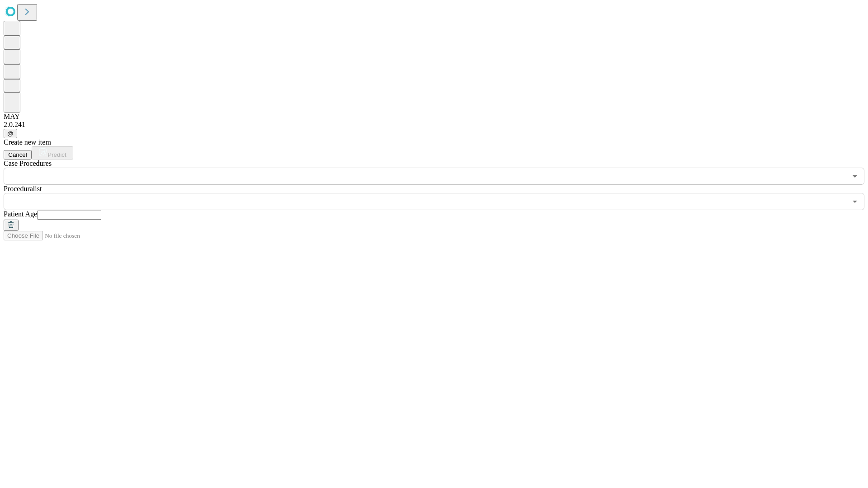 This screenshot has width=868, height=488. What do you see at coordinates (21, 214) in the screenshot?
I see `span: Patient Age` at bounding box center [21, 214].